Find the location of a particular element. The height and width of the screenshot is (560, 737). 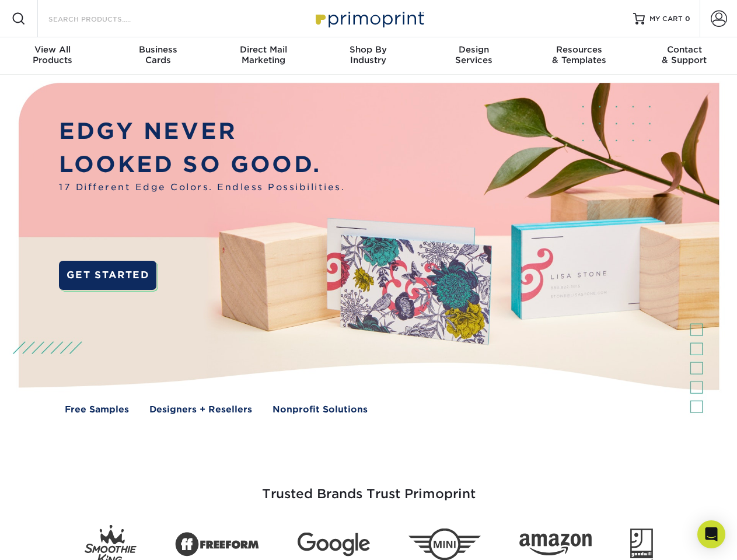

div: & Support is located at coordinates (684, 54).